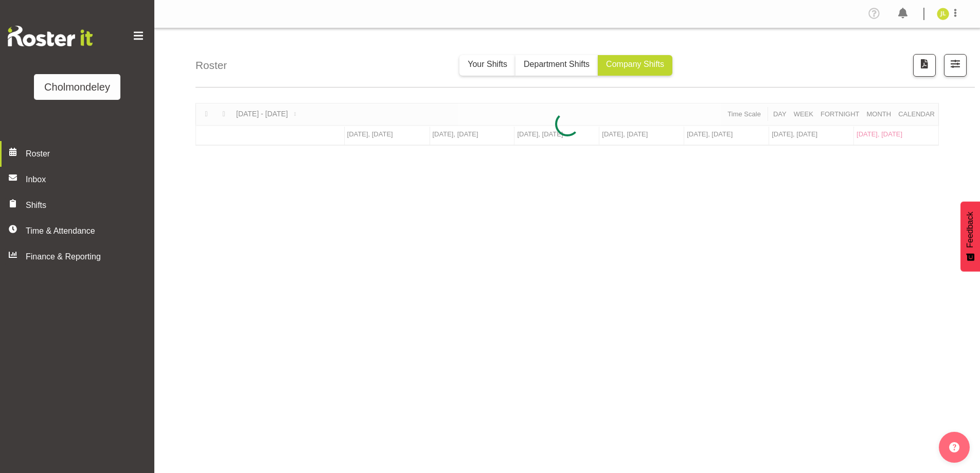 Image resolution: width=980 pixels, height=473 pixels. I want to click on span: Roster, so click(88, 154).